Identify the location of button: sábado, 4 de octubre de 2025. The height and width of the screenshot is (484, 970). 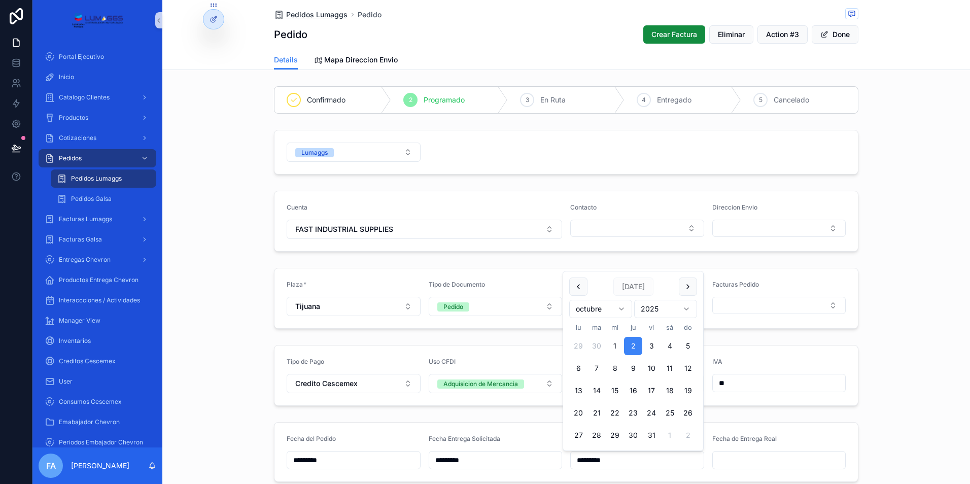
(670, 346).